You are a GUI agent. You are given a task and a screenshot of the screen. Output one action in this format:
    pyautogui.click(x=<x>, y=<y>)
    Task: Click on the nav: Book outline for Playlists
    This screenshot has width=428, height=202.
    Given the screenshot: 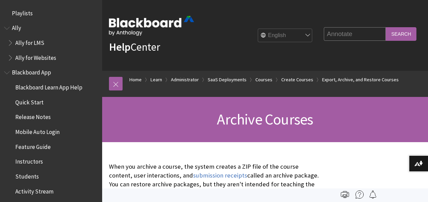 What is the action you would take?
    pyautogui.click(x=51, y=13)
    